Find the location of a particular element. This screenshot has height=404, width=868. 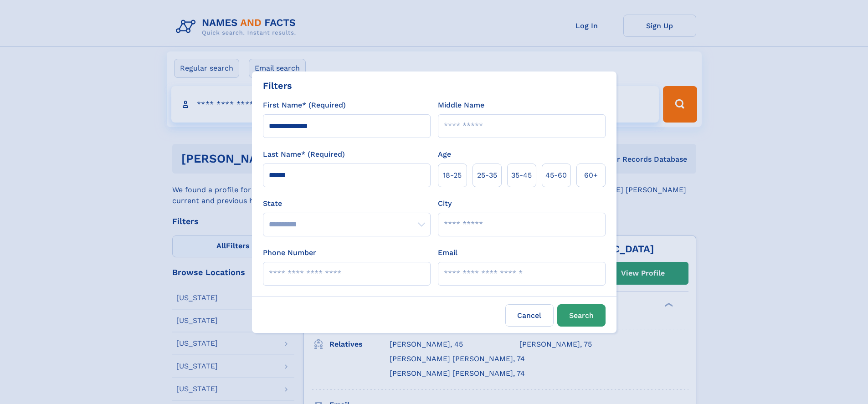

span: 25‑35 is located at coordinates (488, 175).